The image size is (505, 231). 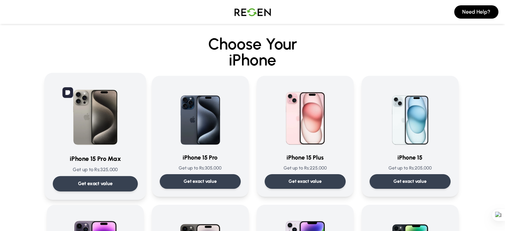 I want to click on h3: iPhone 15 Pro Max, so click(x=95, y=158).